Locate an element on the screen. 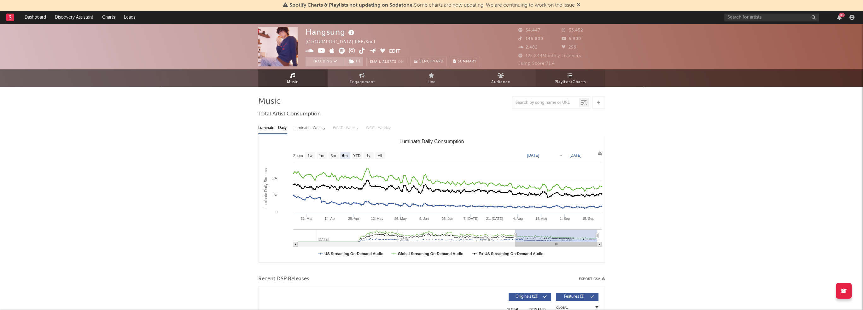 The width and height of the screenshot is (863, 310). button: 43 is located at coordinates (839, 17).